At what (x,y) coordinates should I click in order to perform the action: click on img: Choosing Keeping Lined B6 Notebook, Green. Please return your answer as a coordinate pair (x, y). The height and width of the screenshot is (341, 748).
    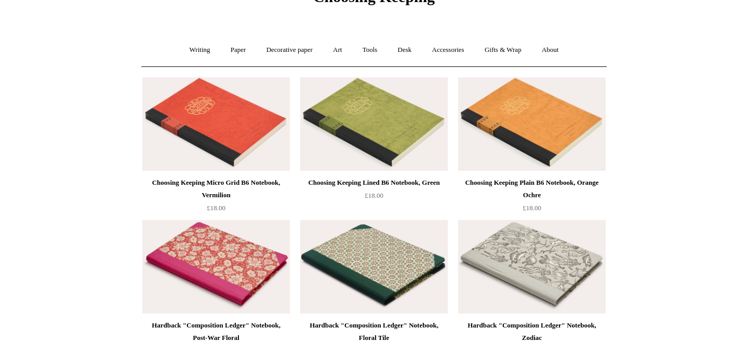
    Looking at the image, I should click on (374, 124).